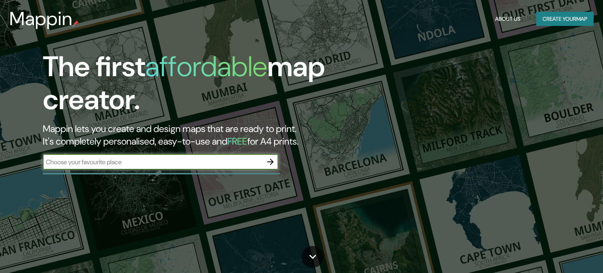  I want to click on input: Choose your favourite place, so click(153, 162).